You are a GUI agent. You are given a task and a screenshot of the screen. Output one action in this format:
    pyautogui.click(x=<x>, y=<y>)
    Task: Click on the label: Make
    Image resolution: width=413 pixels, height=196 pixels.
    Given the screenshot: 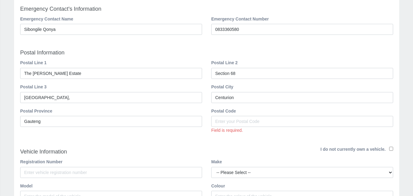 What is the action you would take?
    pyautogui.click(x=217, y=162)
    